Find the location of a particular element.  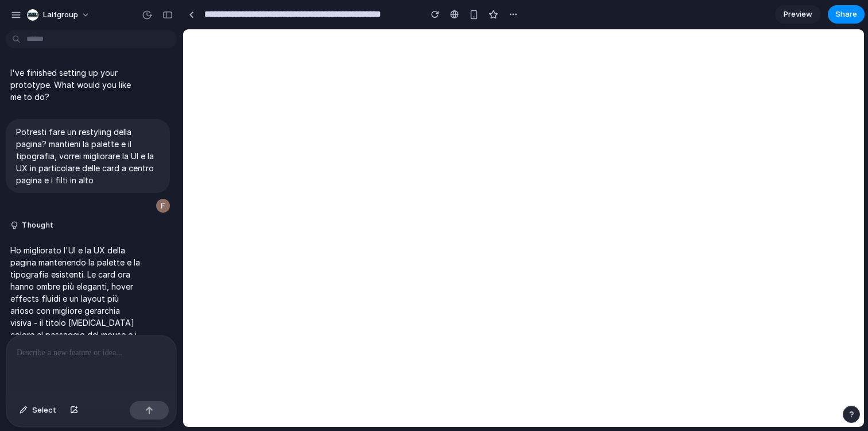

button: Select is located at coordinates (38, 410).